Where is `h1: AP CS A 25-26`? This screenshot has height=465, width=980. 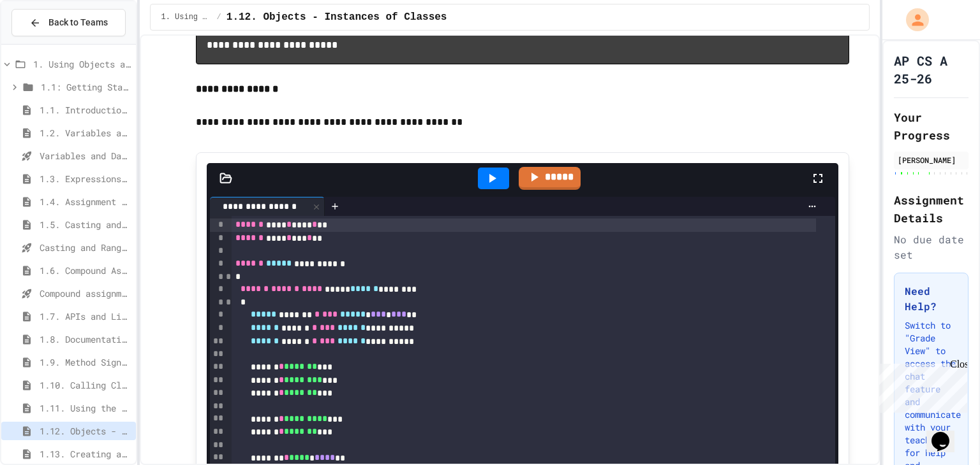 h1: AP CS A 25-26 is located at coordinates (931, 70).